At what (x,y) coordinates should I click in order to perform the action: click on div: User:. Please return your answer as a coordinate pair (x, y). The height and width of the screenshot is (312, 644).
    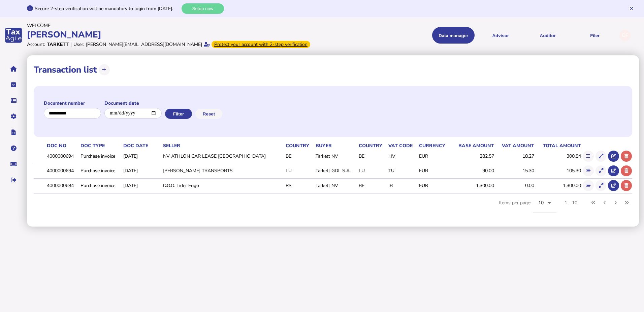
    Looking at the image, I should click on (79, 45).